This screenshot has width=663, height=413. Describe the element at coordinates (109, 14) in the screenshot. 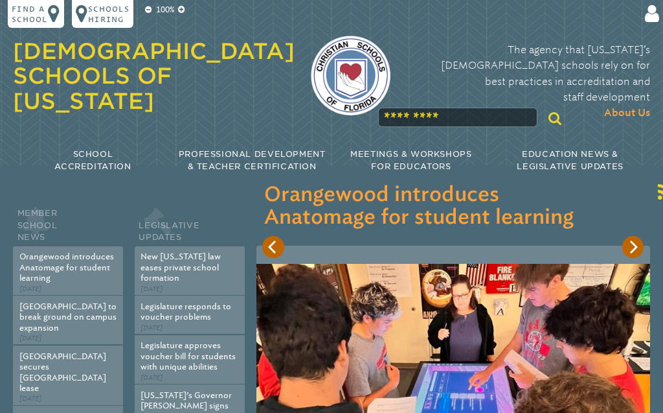

I see `p: Schools Hiring` at that location.